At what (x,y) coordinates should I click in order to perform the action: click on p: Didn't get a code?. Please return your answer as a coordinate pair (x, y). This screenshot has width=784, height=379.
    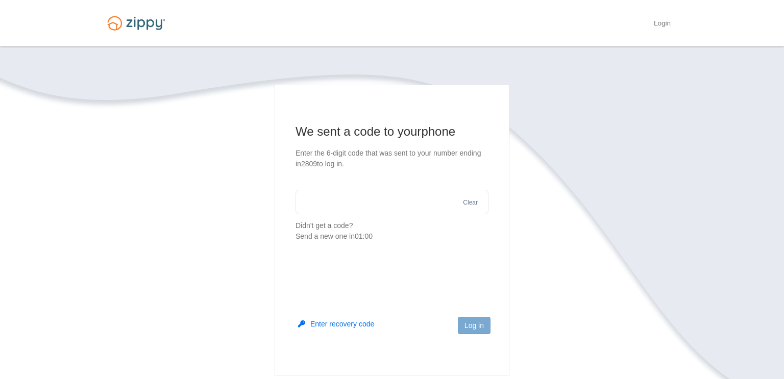
    Looking at the image, I should click on (392, 231).